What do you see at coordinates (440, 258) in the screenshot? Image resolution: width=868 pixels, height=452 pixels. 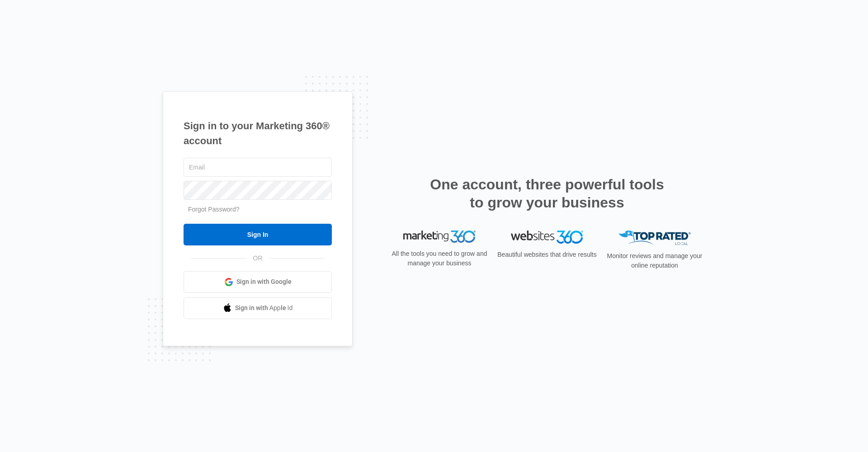 I see `p: All the tools you need to grow and manage your business` at bounding box center [440, 258].